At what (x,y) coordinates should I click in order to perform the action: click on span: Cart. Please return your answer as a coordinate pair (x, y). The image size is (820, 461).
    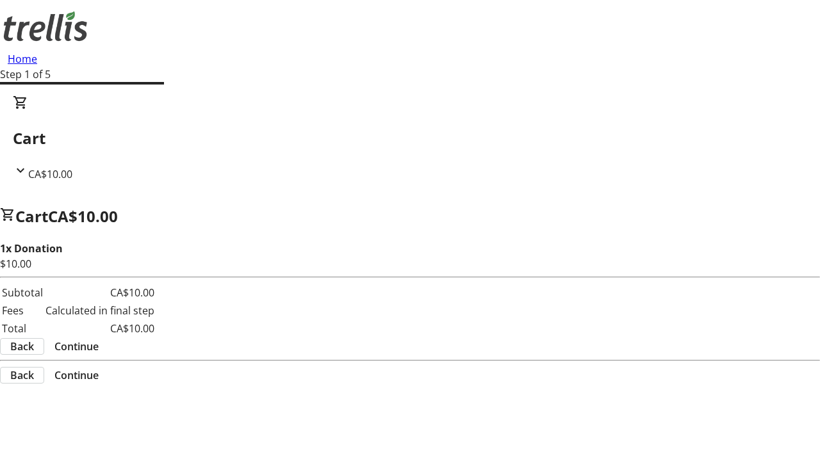
    Looking at the image, I should click on (31, 216).